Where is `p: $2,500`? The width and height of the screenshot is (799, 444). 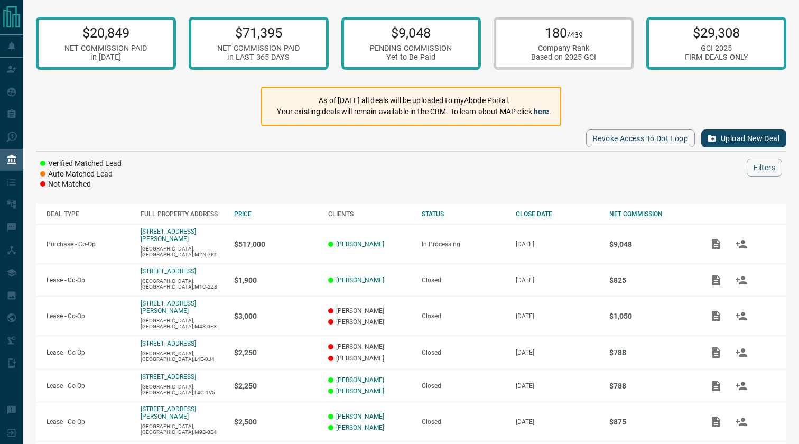
p: $2,500 is located at coordinates (276, 422).